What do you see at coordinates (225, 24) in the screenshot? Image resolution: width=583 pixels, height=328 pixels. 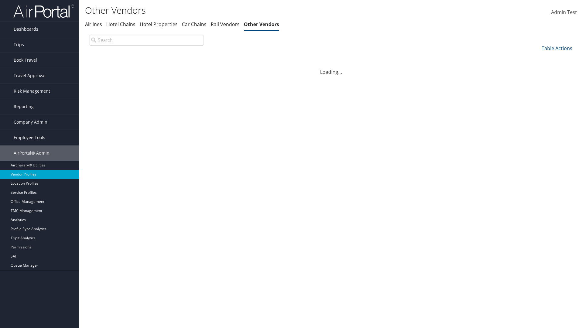 I see `a: Rail Vendors` at bounding box center [225, 24].